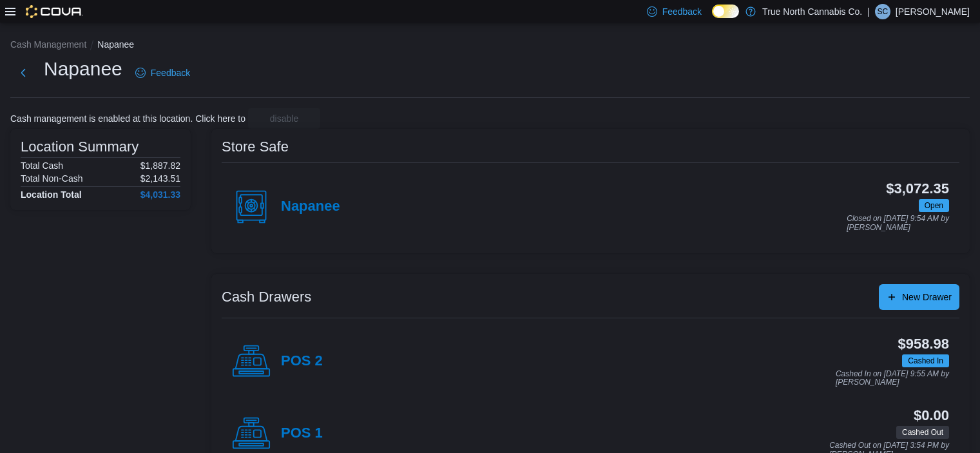 Image resolution: width=980 pixels, height=453 pixels. What do you see at coordinates (301, 362) in the screenshot?
I see `h4: POS 2` at bounding box center [301, 362].